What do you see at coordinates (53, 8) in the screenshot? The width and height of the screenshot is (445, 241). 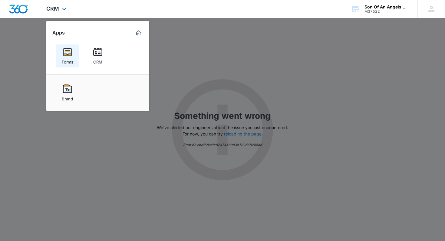 I see `span: CRM` at bounding box center [53, 8].